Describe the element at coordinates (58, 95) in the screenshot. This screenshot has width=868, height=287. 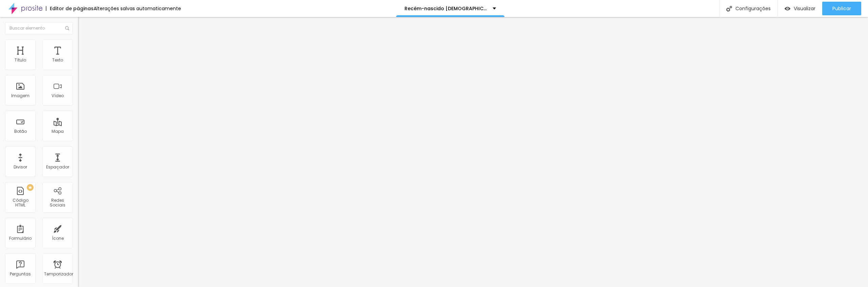
I see `font: Vídeo` at that location.